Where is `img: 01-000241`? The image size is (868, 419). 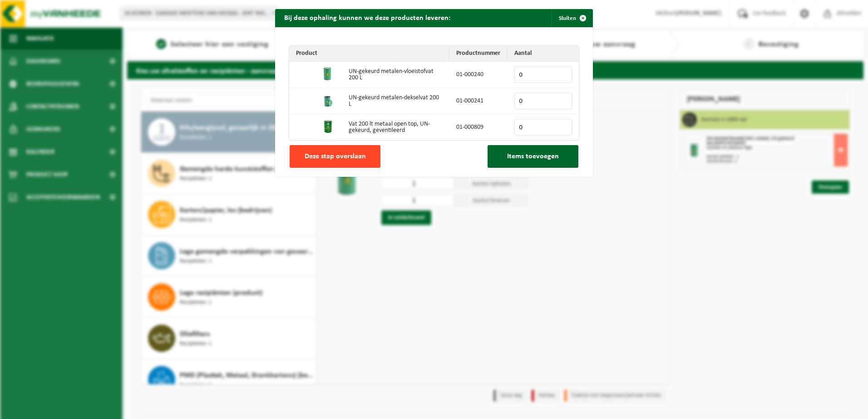 img: 01-000241 is located at coordinates (328, 101).